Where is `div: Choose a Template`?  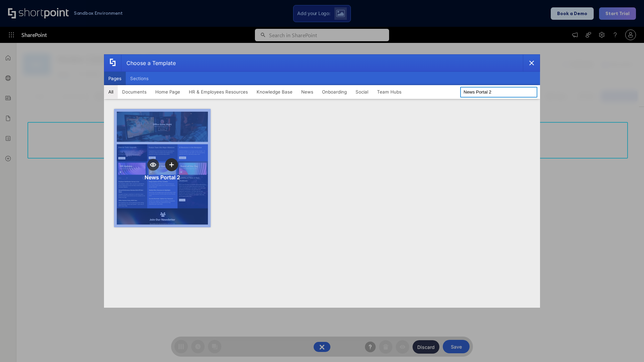
div: Choose a Template is located at coordinates (148, 63).